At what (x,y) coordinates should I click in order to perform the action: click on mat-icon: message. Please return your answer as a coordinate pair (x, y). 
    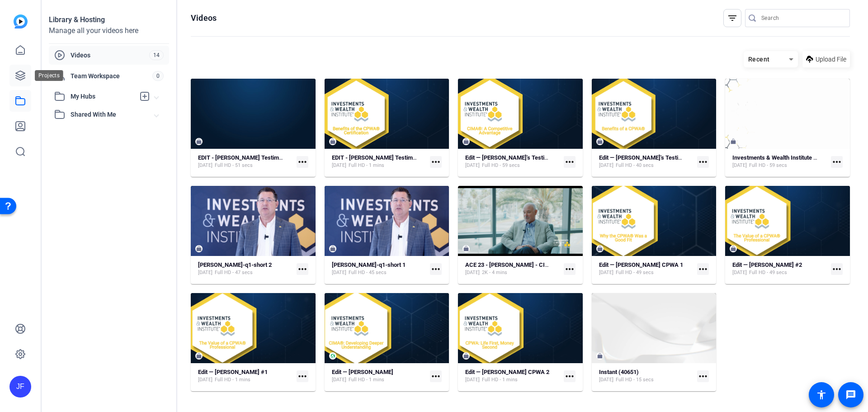
    Looking at the image, I should click on (851, 395).